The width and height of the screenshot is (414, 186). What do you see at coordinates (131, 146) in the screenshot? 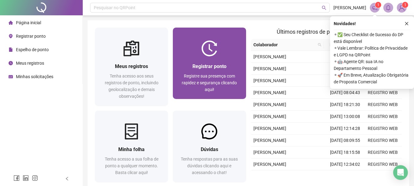
I see `a: Minha folhaTenha acesso a sua folha de ponto a qualquer momento. Basta clicar aqui!` at bounding box center [131, 146].